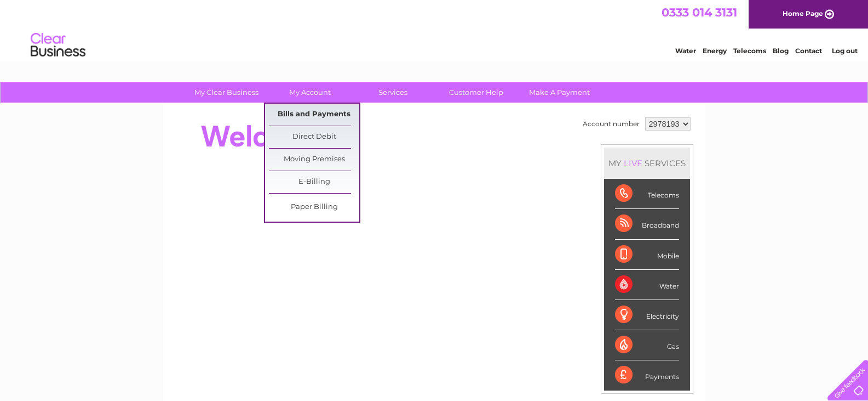  What do you see at coordinates (647, 285) in the screenshot?
I see `div: Water` at bounding box center [647, 285].